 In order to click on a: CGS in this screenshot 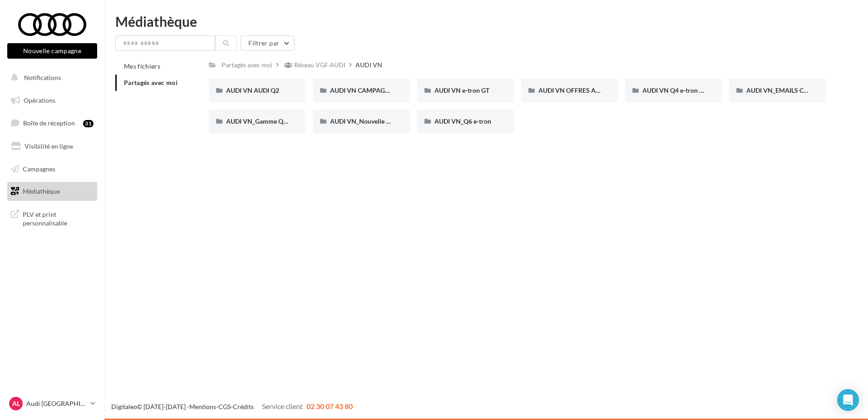, I will do `click(224, 406)`.